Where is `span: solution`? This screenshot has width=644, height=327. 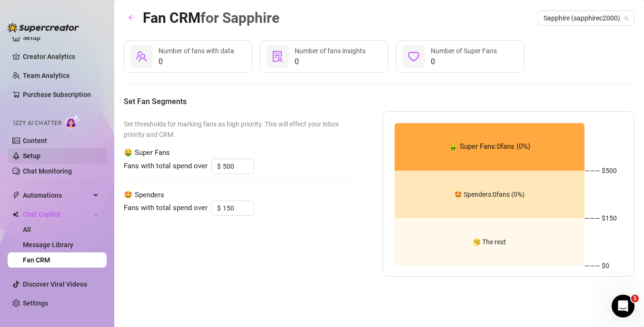 span: solution is located at coordinates (278, 56).